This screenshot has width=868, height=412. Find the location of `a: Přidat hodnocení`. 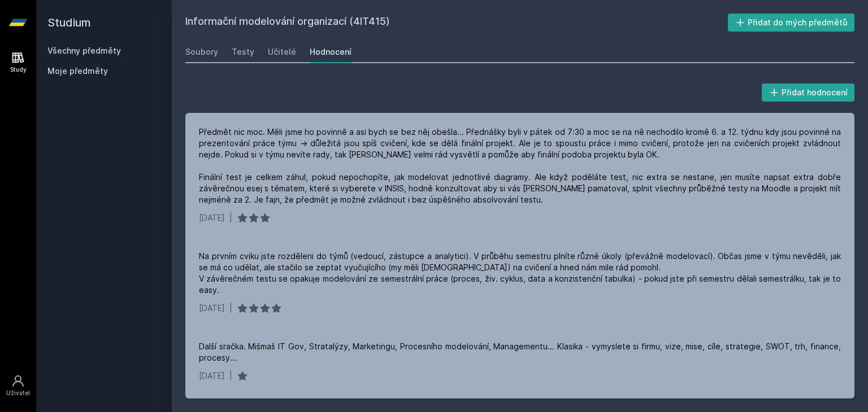

a: Přidat hodnocení is located at coordinates (808, 92).